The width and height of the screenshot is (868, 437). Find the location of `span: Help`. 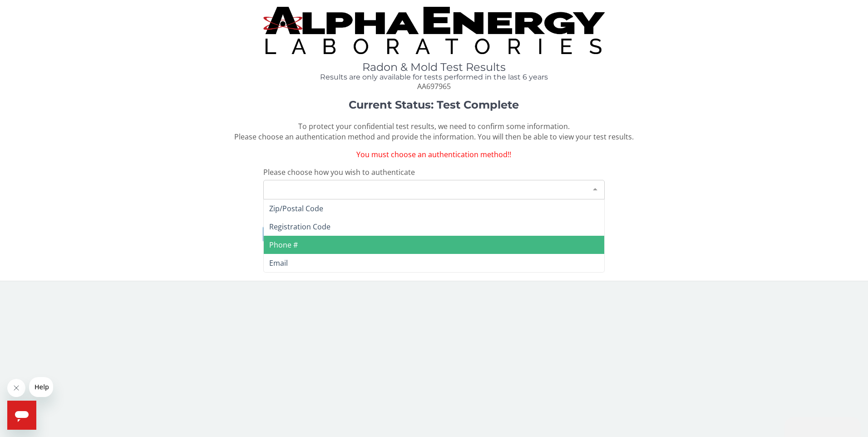

span: Help is located at coordinates (13, 10).